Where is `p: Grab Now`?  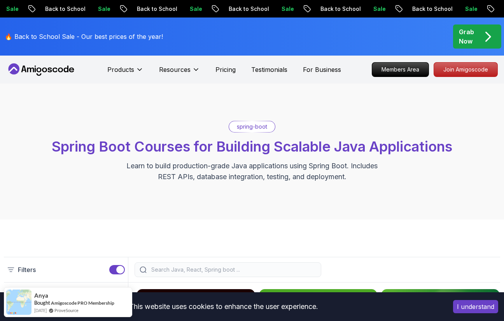 p: Grab Now is located at coordinates (466, 37).